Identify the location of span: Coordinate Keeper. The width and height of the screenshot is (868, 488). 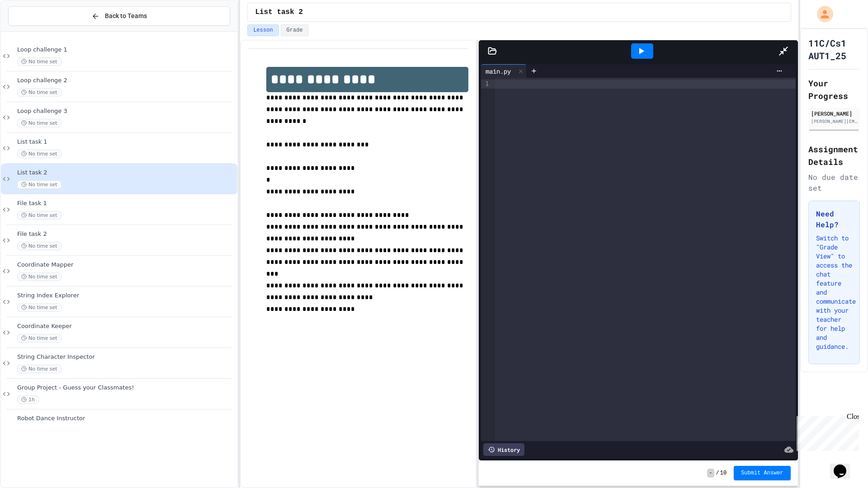
(126, 326).